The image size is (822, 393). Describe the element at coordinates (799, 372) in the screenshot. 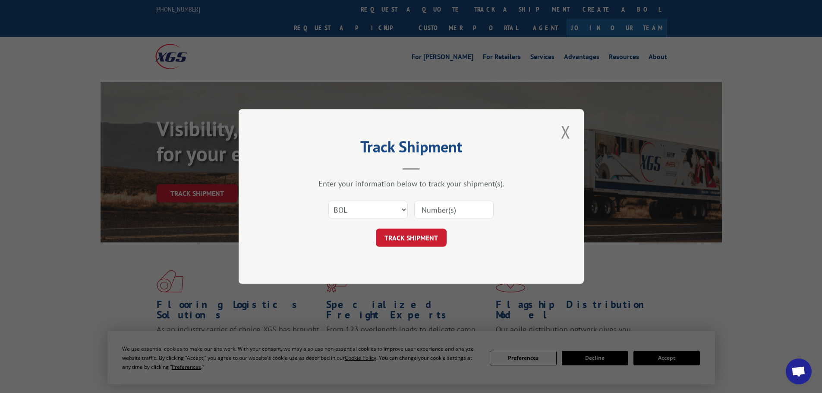

I see `a: Open chat` at that location.